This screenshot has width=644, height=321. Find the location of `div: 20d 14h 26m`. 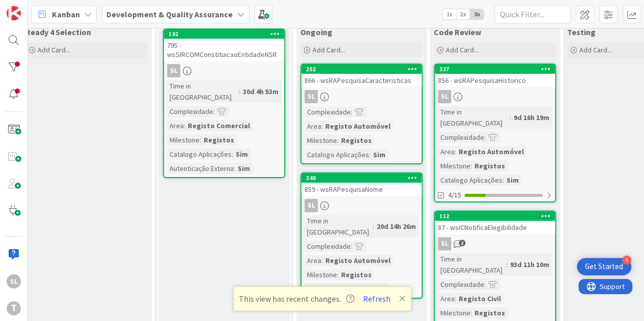

div: 20d 14h 26m is located at coordinates (396, 227).